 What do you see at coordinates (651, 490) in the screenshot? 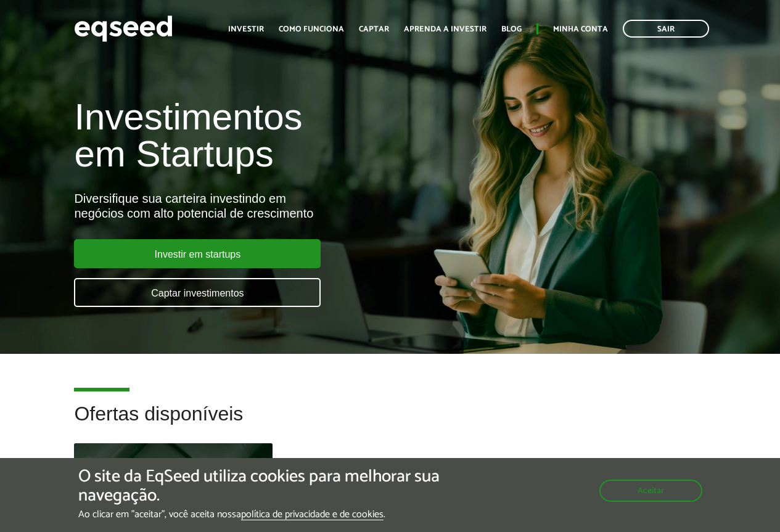
I see `button: Aceitar` at bounding box center [651, 490].